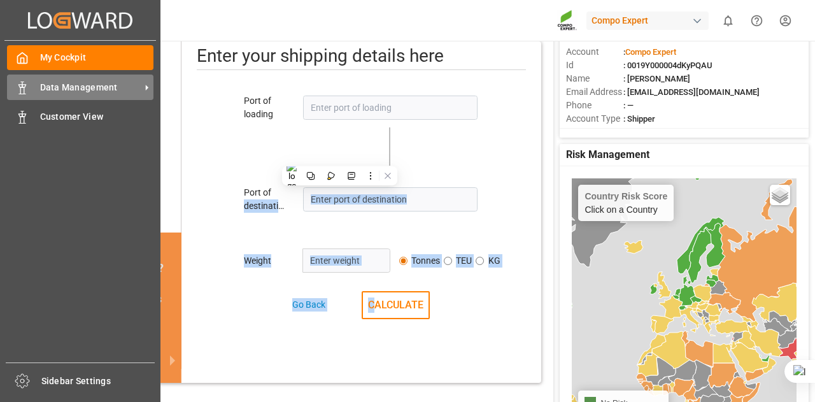 This screenshot has width=815, height=402. I want to click on input: Enter port of destination, so click(390, 199).